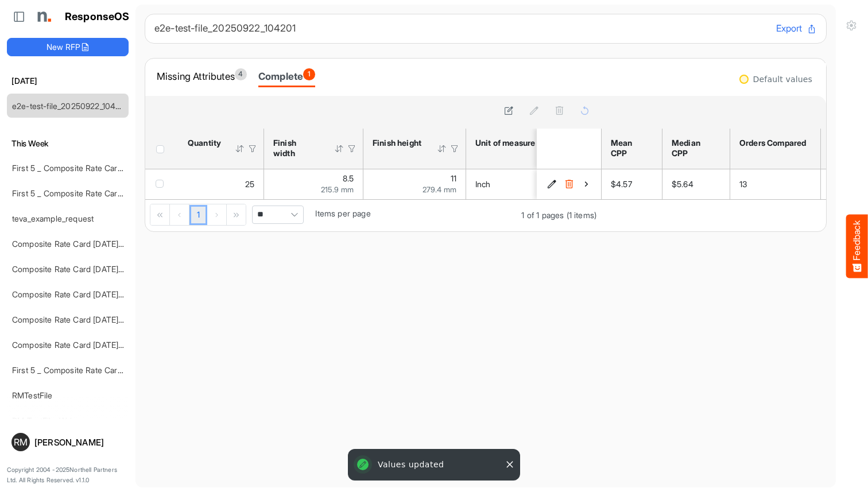 This screenshot has width=868, height=492. I want to click on p: Copyright 2004 - 2025 Northell Partners Ltd. All Rights Reserved. v 1.1.0, so click(68, 475).